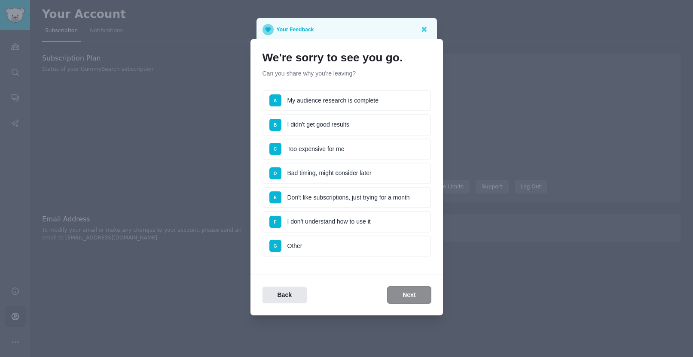 The height and width of the screenshot is (357, 693). What do you see at coordinates (347, 58) in the screenshot?
I see `h1: We're sorry to see you go.` at bounding box center [347, 58].